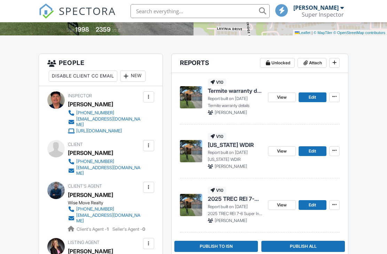 This screenshot has width=387, height=254. I want to click on span: Built, so click(70, 30).